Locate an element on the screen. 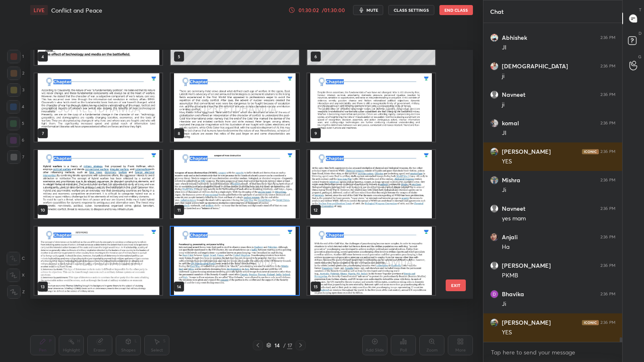 This screenshot has width=644, height=362. div: 01:30:02 is located at coordinates (309, 10).